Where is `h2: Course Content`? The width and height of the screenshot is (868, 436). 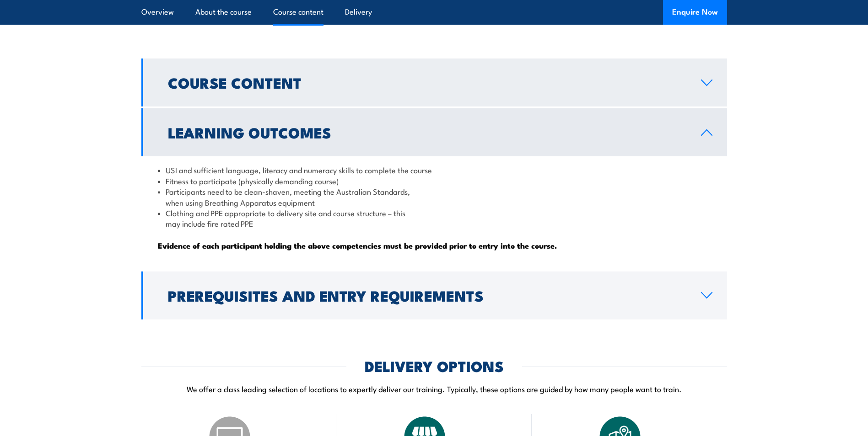
h2: Course Content is located at coordinates (427, 82).